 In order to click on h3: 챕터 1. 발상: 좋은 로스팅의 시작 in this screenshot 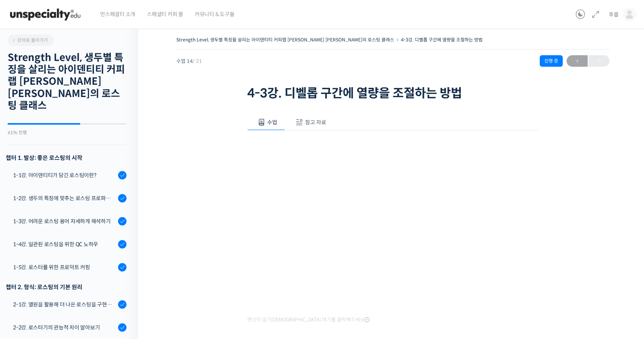, I will do `click(66, 158)`.